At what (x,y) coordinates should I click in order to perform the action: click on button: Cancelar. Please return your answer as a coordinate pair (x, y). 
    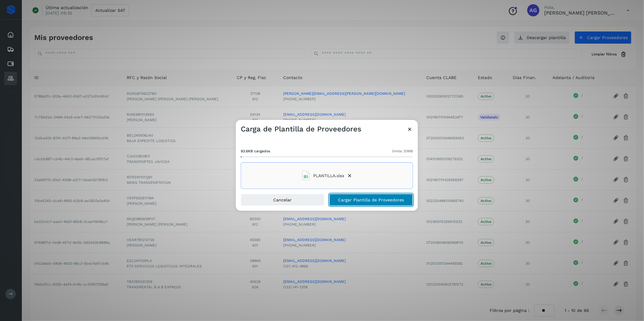
    Looking at the image, I should click on (283, 200).